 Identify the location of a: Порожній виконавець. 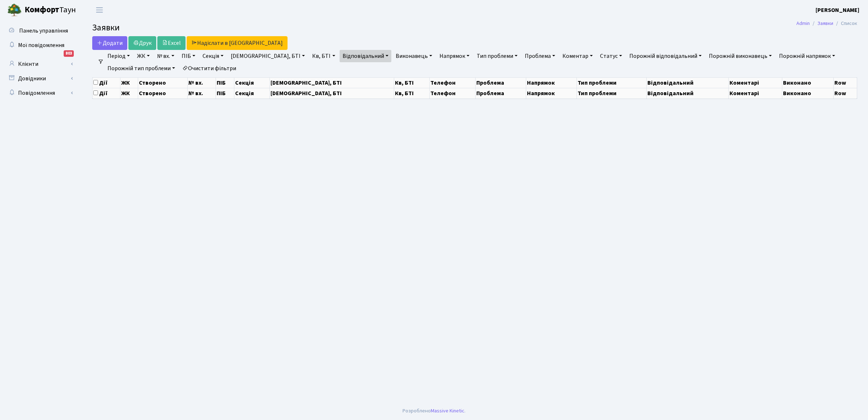
(740, 56).